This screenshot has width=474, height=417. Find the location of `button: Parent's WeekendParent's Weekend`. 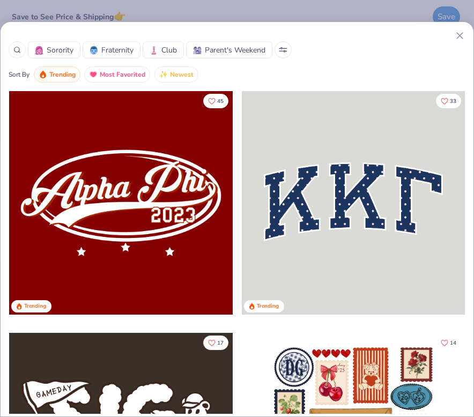

button: Parent's WeekendParent's Weekend is located at coordinates (229, 50).